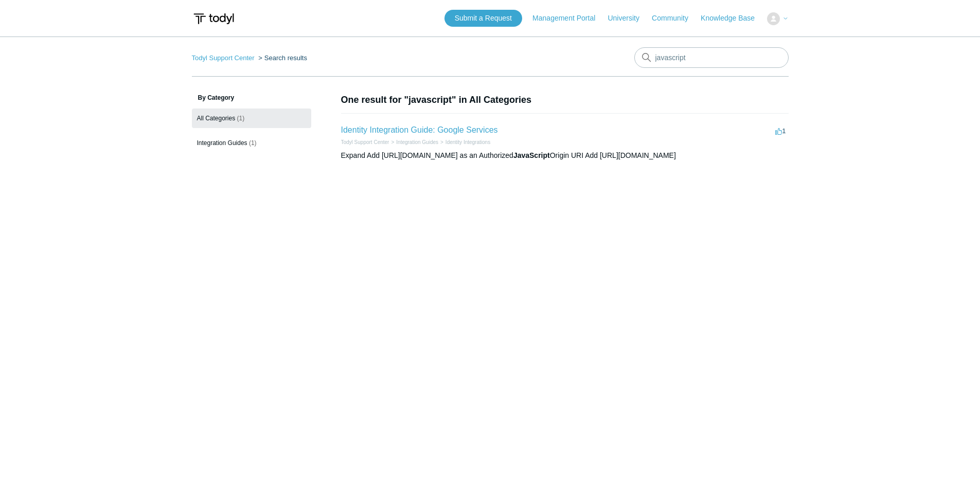 The image size is (980, 486). What do you see at coordinates (281, 58) in the screenshot?
I see `li: Search results` at bounding box center [281, 58].